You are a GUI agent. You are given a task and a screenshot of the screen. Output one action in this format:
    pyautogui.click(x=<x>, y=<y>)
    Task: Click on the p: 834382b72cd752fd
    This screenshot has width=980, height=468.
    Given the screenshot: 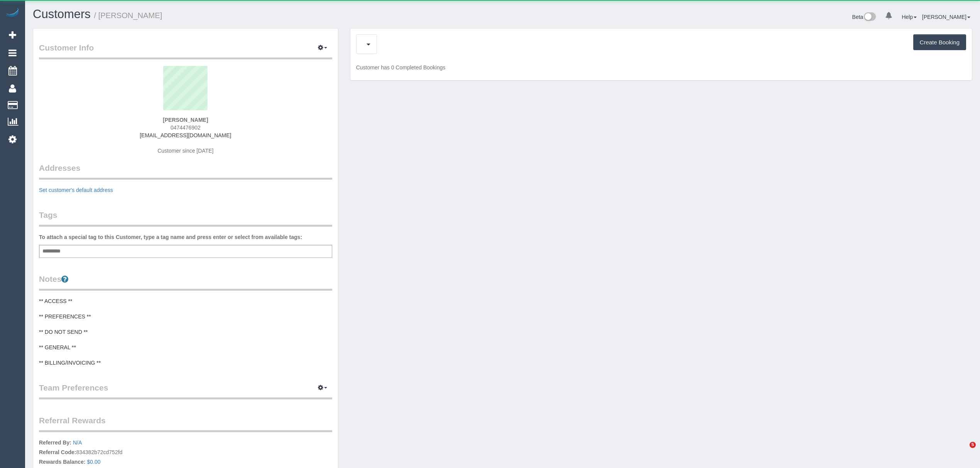 What is the action you would take?
    pyautogui.click(x=186, y=452)
    